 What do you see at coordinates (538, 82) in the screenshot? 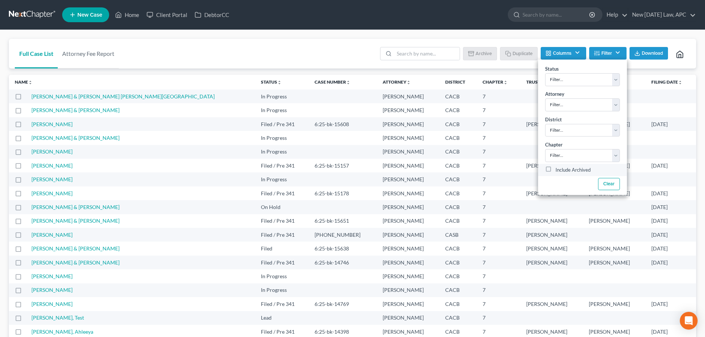
I see `a: Trusteeunfold_more` at bounding box center [538, 82].